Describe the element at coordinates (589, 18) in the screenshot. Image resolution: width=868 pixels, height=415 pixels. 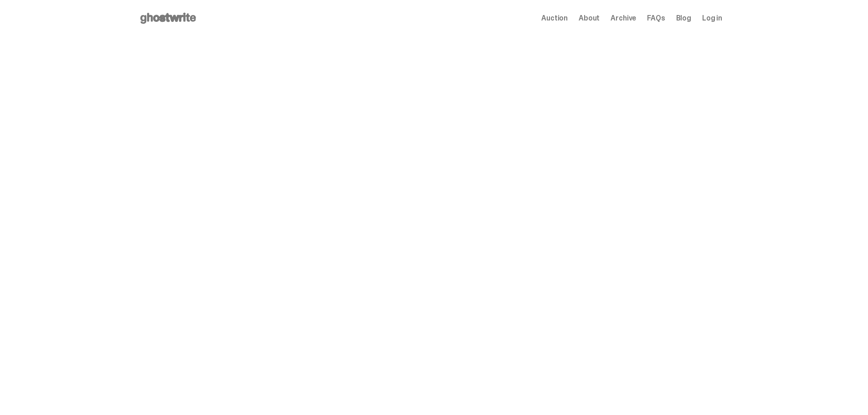
I see `span: About` at that location.